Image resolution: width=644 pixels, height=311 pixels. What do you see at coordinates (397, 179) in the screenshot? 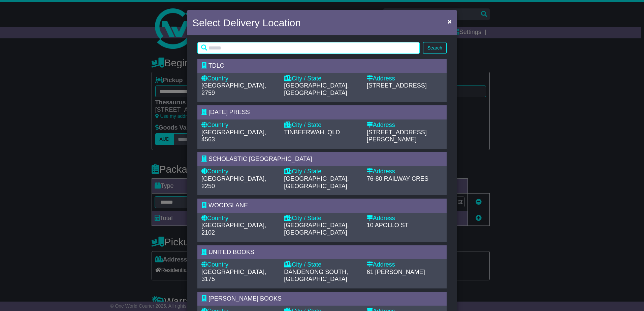
I see `span: 76-80 RAILWAY CRES` at bounding box center [397, 179].